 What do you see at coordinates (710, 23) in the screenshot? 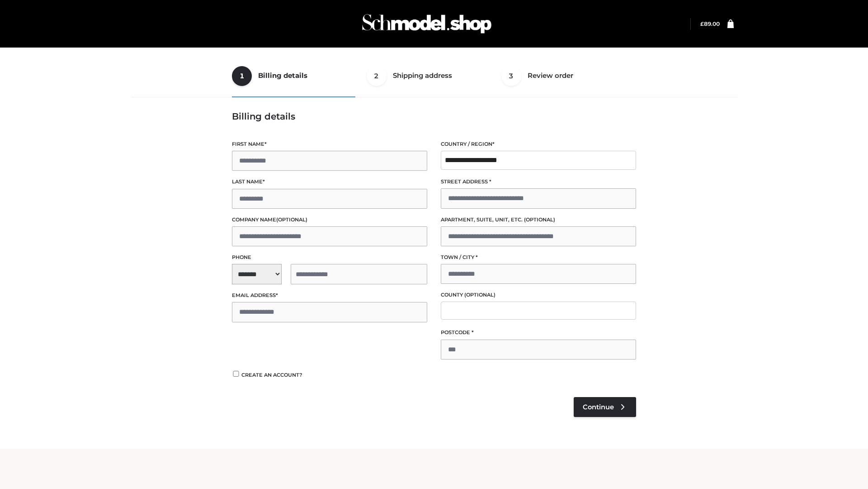
I see `a: £89.00` at bounding box center [710, 23].